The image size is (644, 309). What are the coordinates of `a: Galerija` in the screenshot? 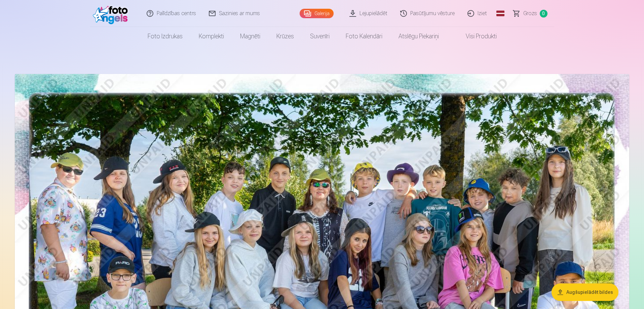 It's located at (316, 13).